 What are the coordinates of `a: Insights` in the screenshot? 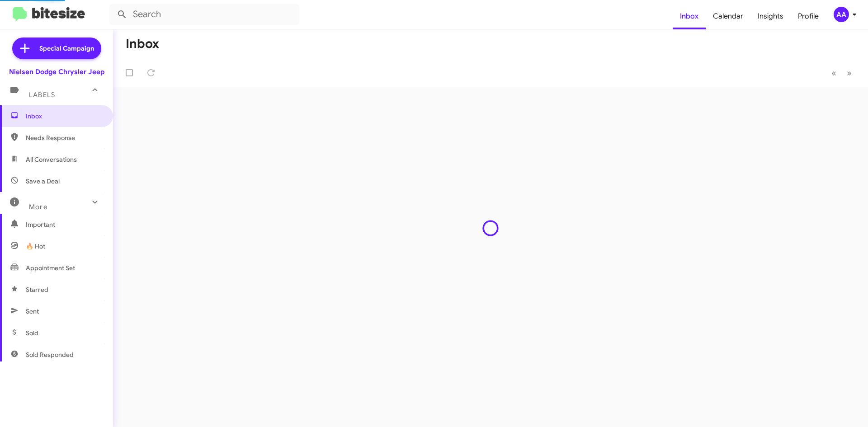 It's located at (770, 16).